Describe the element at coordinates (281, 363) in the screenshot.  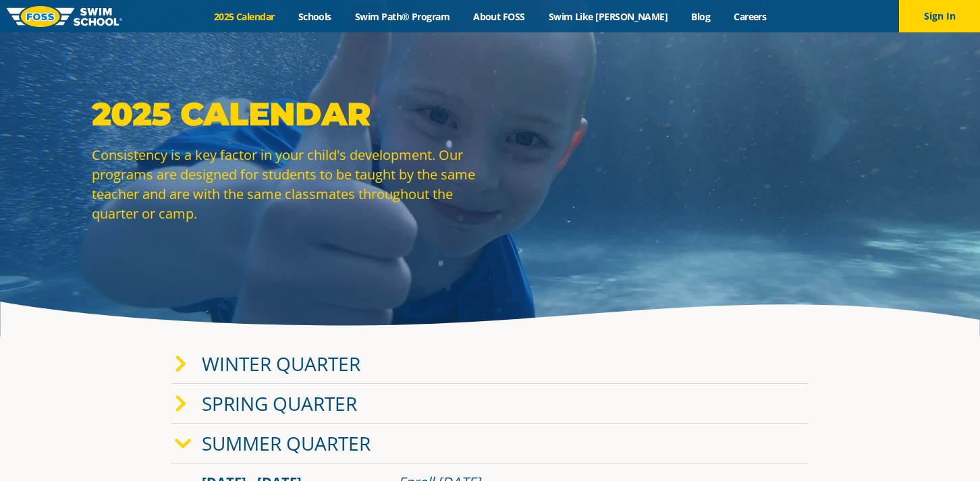
I see `a: Winter Quarter` at that location.